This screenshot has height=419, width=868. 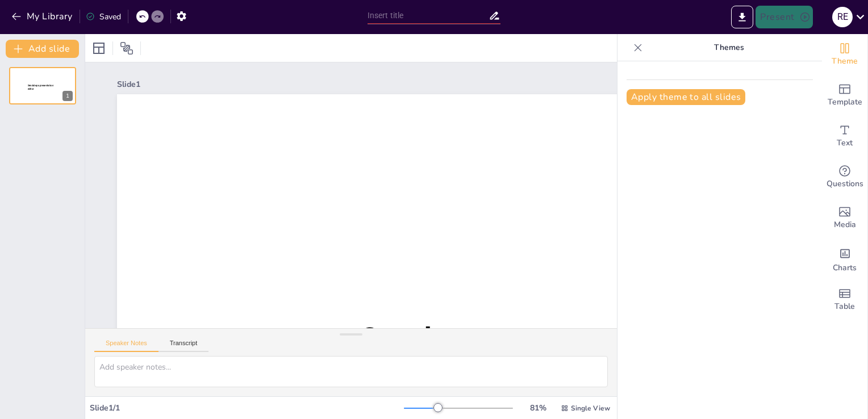 I want to click on span: Charts, so click(x=844, y=268).